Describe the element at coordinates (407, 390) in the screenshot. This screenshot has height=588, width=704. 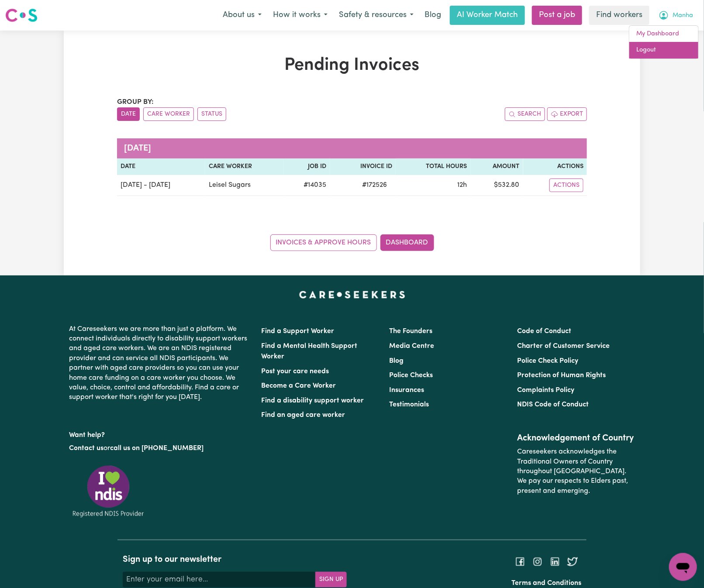
I see `a: Insurances` at that location.